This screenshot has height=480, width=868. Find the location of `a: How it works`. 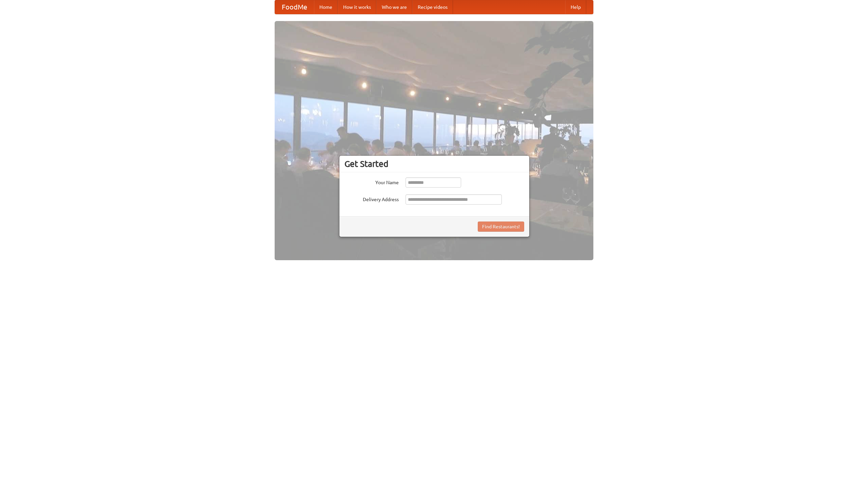

a: How it works is located at coordinates (357, 7).